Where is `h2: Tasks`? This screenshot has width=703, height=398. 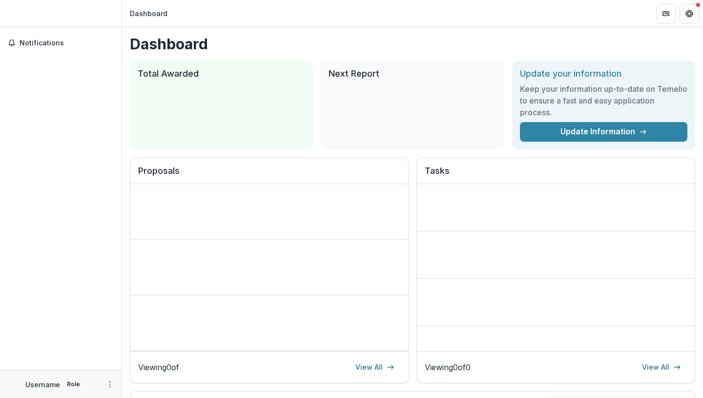 h2: Tasks is located at coordinates (556, 175).